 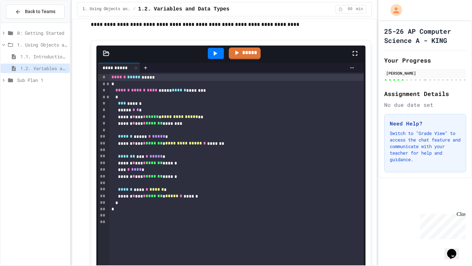 I want to click on div: My Account, so click(x=394, y=10).